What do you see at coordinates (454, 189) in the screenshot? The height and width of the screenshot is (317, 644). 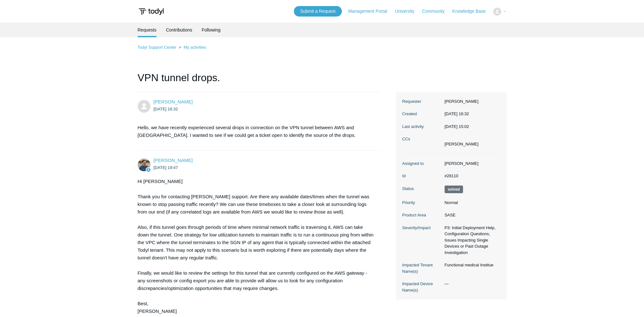 I see `span: This request has been solved` at bounding box center [454, 189].